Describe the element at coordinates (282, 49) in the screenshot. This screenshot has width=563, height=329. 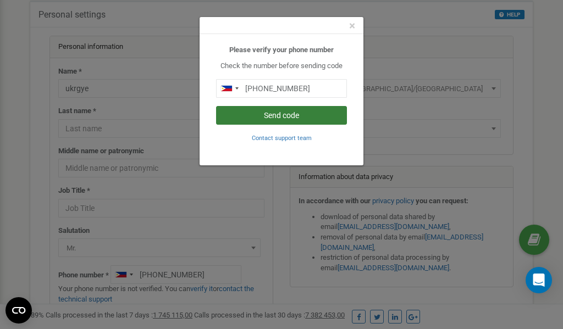
I see `b: Please verify your phone number` at that location.